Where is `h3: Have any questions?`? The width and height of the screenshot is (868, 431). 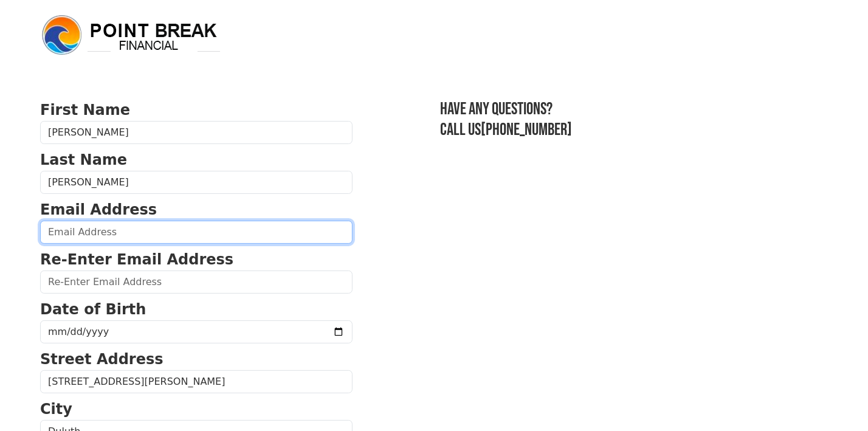 h3: Have any questions? is located at coordinates (634, 109).